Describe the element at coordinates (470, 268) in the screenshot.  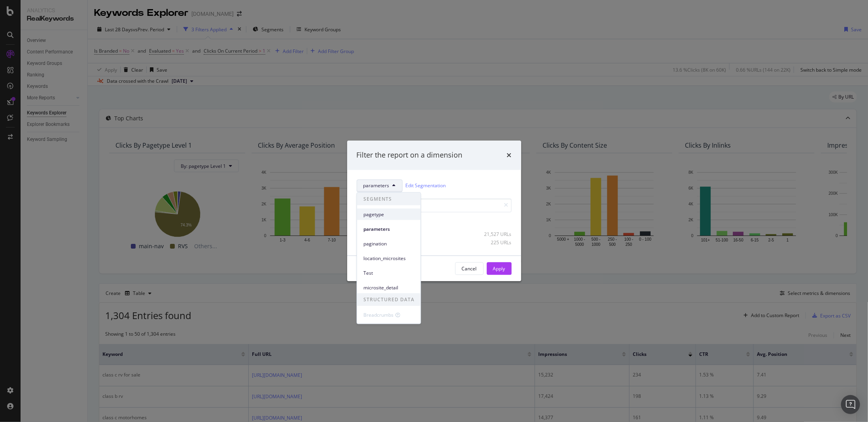
I see `div: Cancel` at that location.